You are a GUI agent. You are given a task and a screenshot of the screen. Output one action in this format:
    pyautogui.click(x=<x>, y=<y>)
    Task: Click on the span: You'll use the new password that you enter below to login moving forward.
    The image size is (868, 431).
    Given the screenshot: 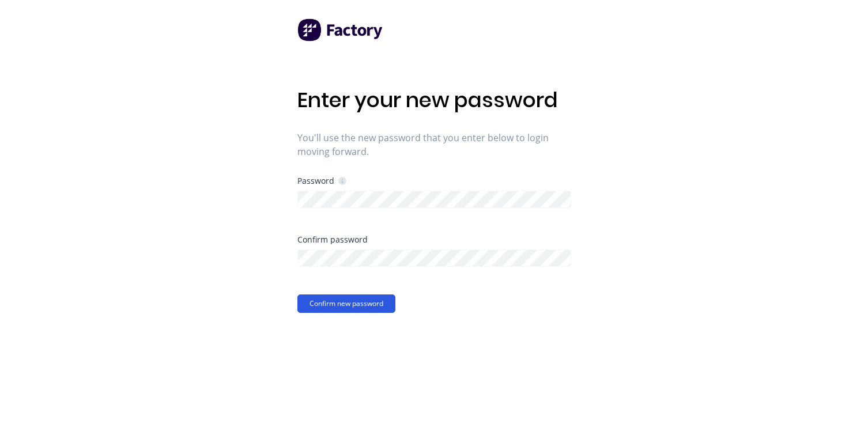 What is the action you would take?
    pyautogui.click(x=434, y=145)
    